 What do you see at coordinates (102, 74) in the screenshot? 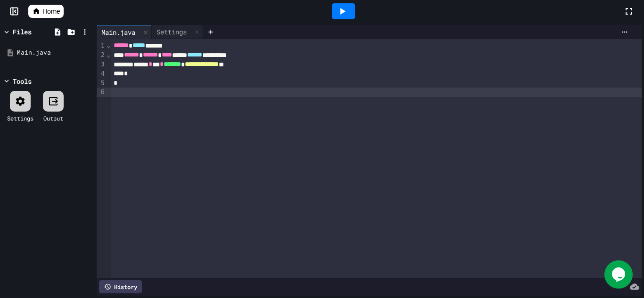
I see `div: 4` at bounding box center [102, 74].